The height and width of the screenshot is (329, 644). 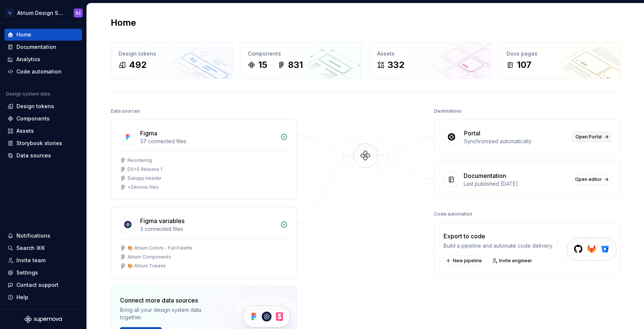 What do you see at coordinates (28, 60) in the screenshot?
I see `div: Analytics` at bounding box center [28, 60].